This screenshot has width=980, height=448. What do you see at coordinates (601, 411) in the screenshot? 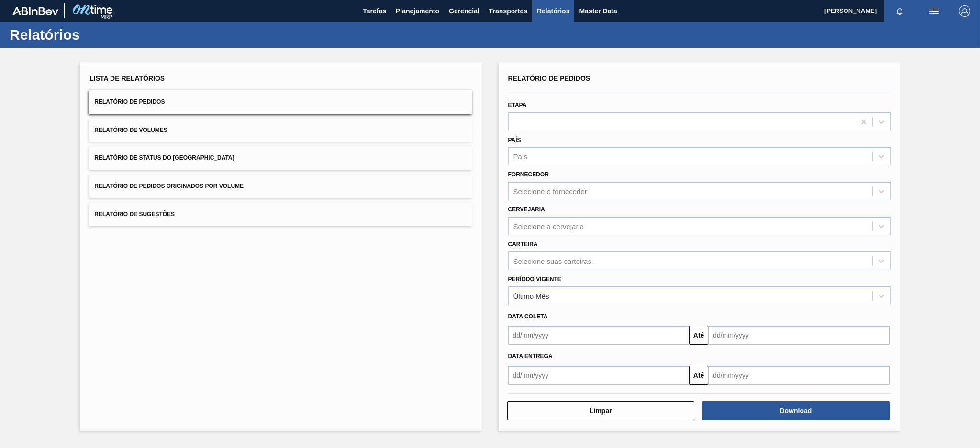
I see `button: Limpar` at bounding box center [601, 411].